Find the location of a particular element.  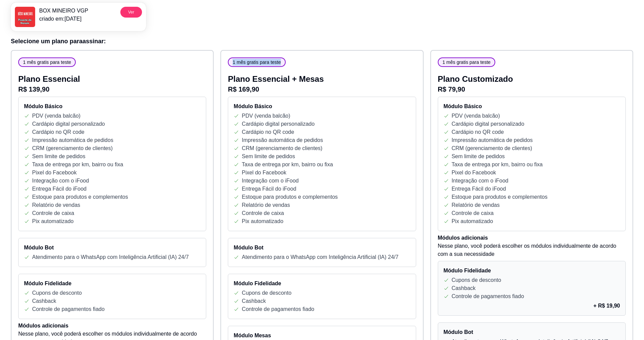

h4: Módulo Mesas is located at coordinates (322, 336).